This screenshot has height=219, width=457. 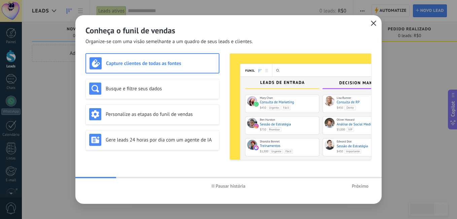 I want to click on span: Organize-se com uma visão semelhante a um quadro de seus leads e clientes., so click(x=169, y=42).